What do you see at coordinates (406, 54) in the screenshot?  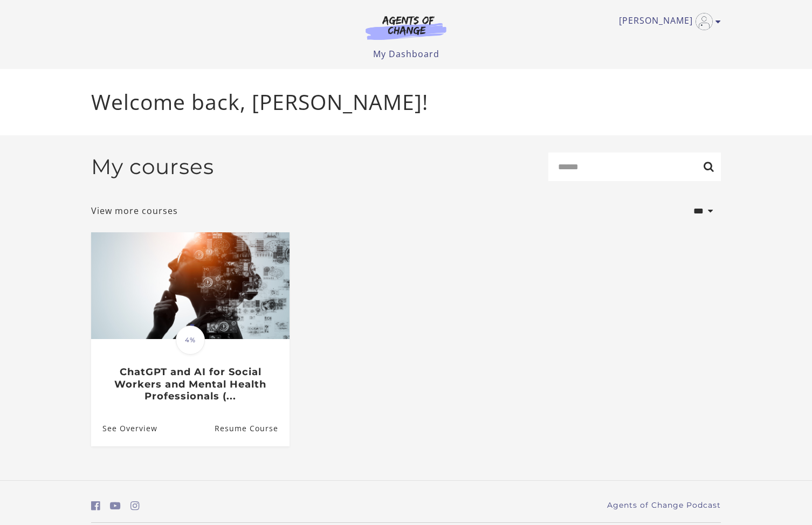 I see `a: My Dashboard` at bounding box center [406, 54].